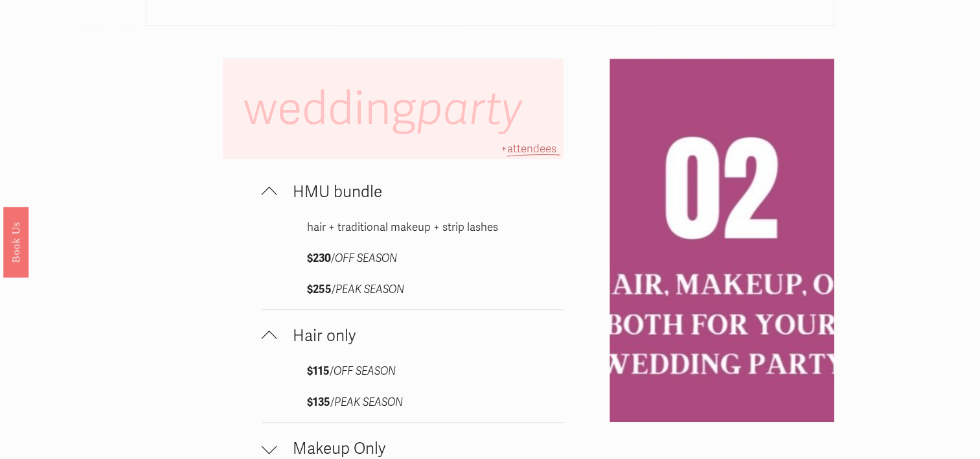 This screenshot has width=980, height=459. I want to click on span: Hair only, so click(420, 336).